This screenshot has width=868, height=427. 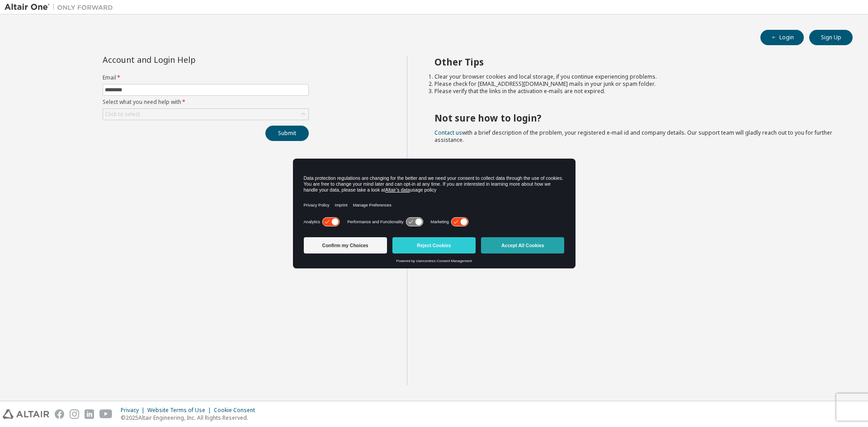 What do you see at coordinates (636, 77) in the screenshot?
I see `li: Clear your browser cookies and local storage, if you continue experiencing problems.` at bounding box center [636, 77].